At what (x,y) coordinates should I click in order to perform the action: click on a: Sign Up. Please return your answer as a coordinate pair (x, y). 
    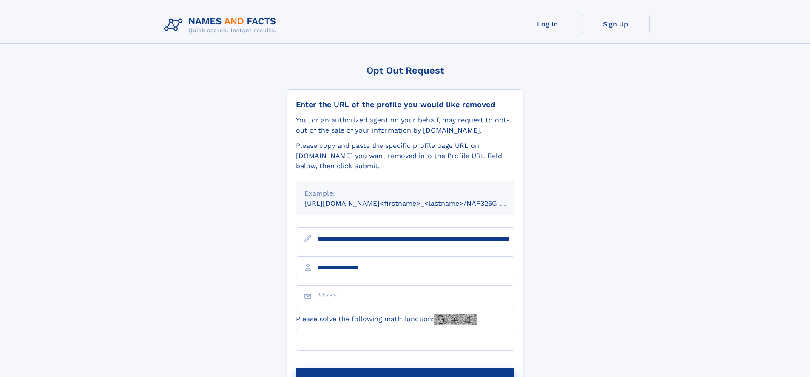
    Looking at the image, I should click on (615, 24).